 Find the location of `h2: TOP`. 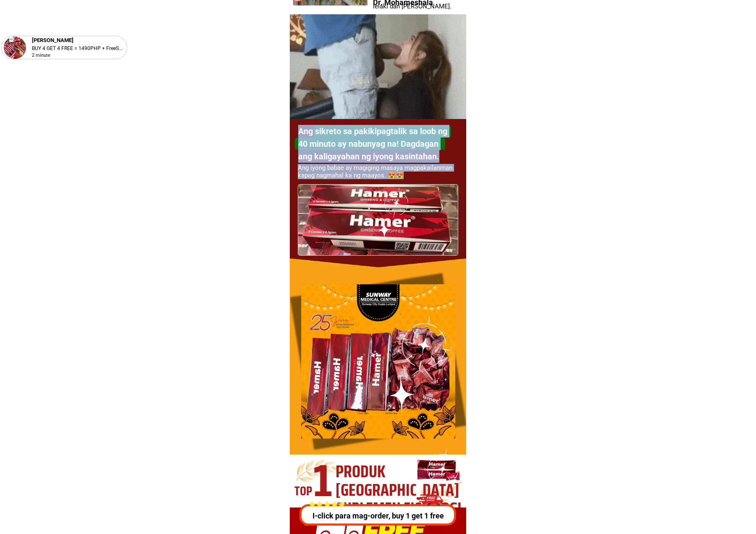

h2: TOP is located at coordinates (309, 490).